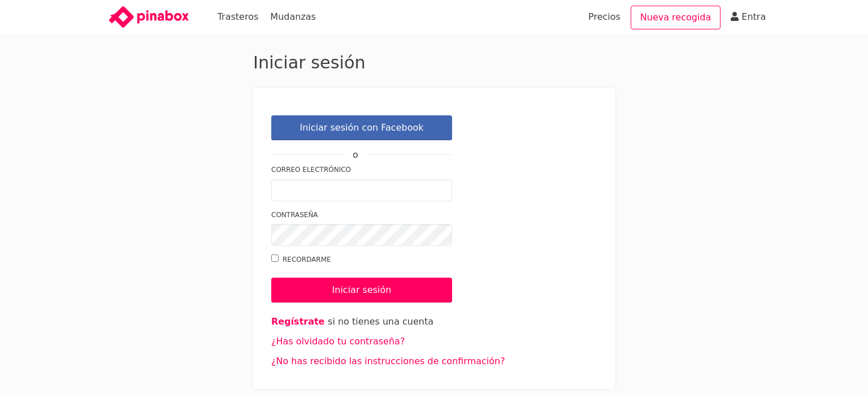 This screenshot has height=393, width=868. What do you see at coordinates (362, 290) in the screenshot?
I see `input: Iniciar sesión` at bounding box center [362, 290].